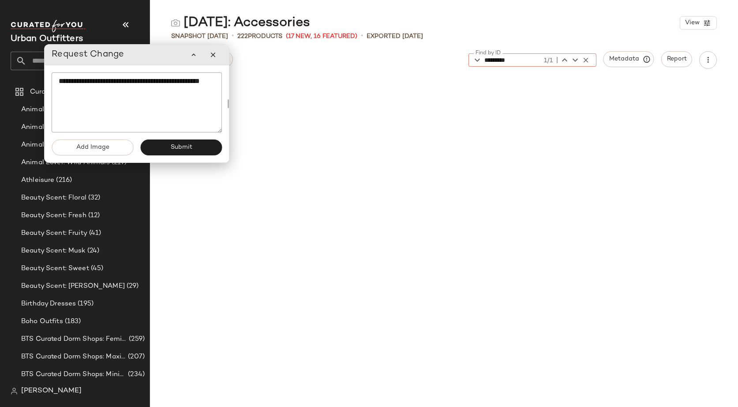  What do you see at coordinates (72, 321) in the screenshot?
I see `span: (183)` at bounding box center [72, 321].